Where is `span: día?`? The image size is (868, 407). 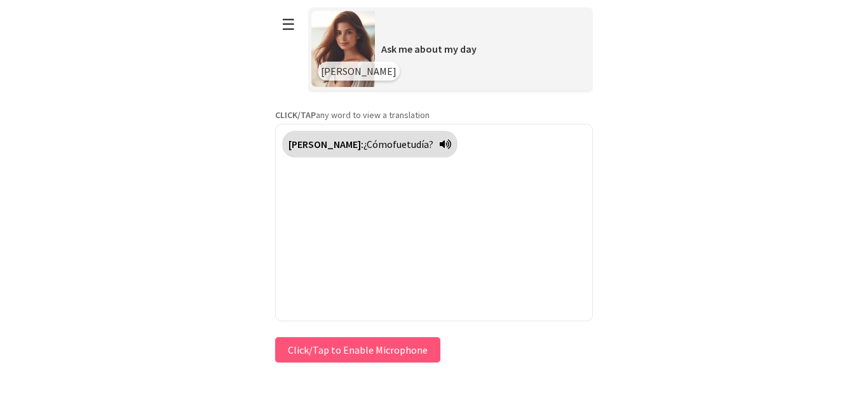
span: día? is located at coordinates (425, 144).